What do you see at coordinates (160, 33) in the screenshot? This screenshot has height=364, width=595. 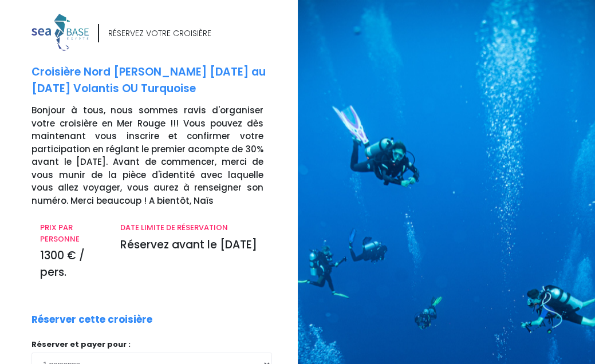 I see `div: RÉSERVEZ VOTRE CROISIÈRE` at bounding box center [160, 33].